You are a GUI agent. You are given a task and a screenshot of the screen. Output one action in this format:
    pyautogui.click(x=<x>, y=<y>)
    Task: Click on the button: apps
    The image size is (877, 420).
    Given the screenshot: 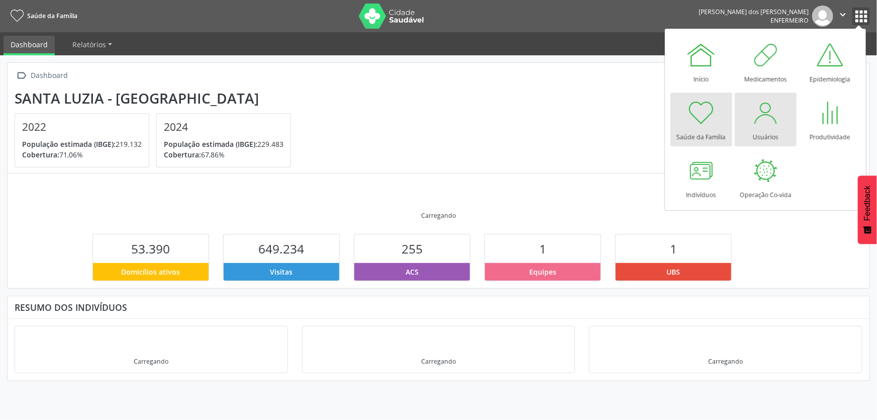 What is the action you would take?
    pyautogui.click(x=861, y=16)
    